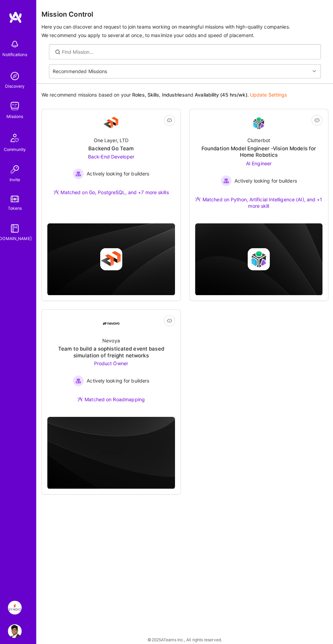  I want to click on div: Backend Go Team, so click(114, 149).